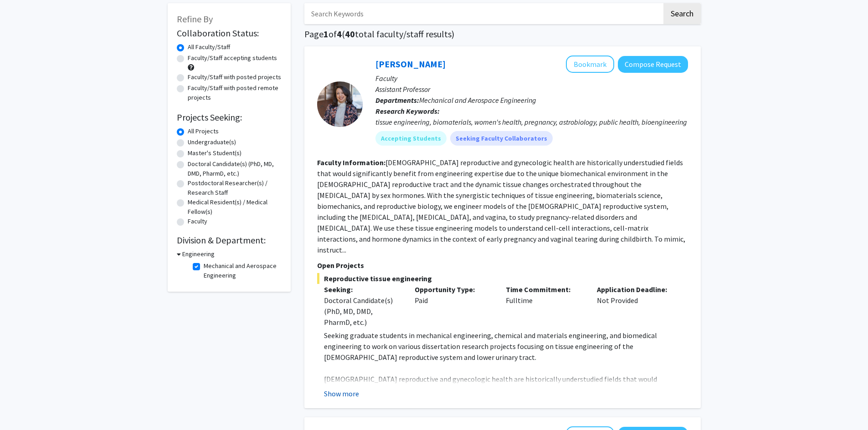 This screenshot has height=430, width=868. Describe the element at coordinates (363, 311) in the screenshot. I see `div: Doctoral Candidate(s) (PhD, MD, DMD, PharmD, etc.)` at that location.